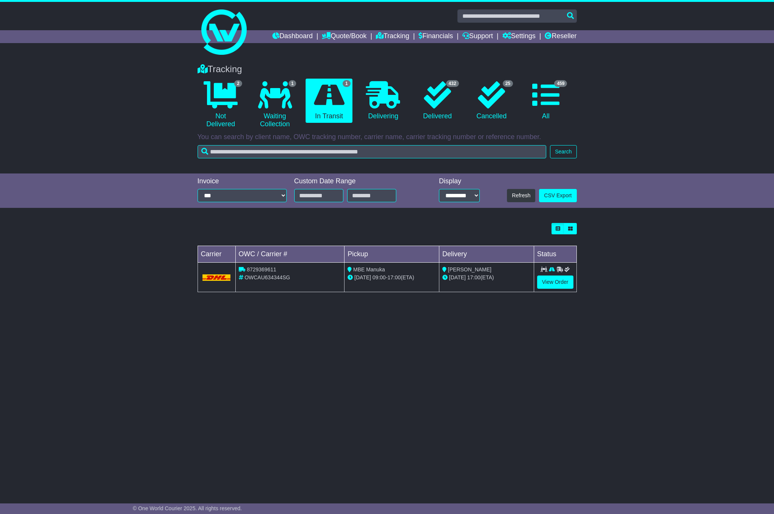 The width and height of the screenshot is (774, 514). What do you see at coordinates (563, 152) in the screenshot?
I see `button: Search` at bounding box center [563, 152].